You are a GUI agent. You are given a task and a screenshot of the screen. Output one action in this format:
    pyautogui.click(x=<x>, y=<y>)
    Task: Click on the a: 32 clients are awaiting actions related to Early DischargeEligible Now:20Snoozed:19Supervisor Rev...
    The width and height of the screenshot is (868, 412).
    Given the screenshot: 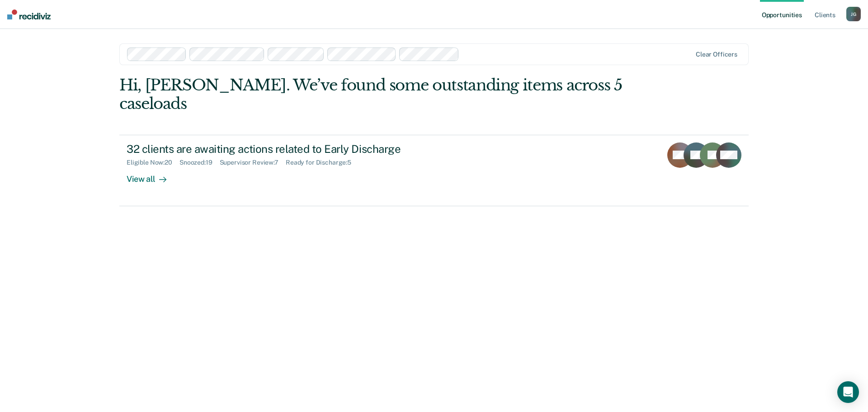 What is the action you would take?
    pyautogui.click(x=434, y=171)
    